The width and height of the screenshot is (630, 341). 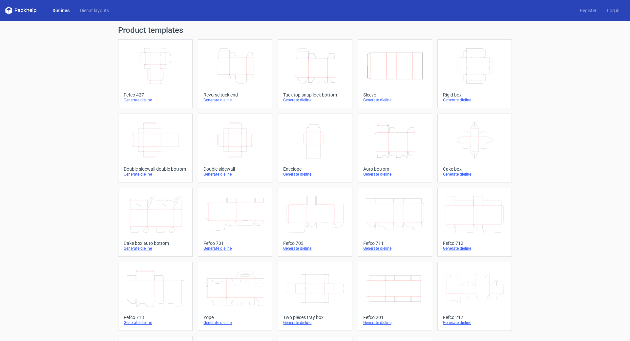 I want to click on div: Fefco 711, so click(x=395, y=243).